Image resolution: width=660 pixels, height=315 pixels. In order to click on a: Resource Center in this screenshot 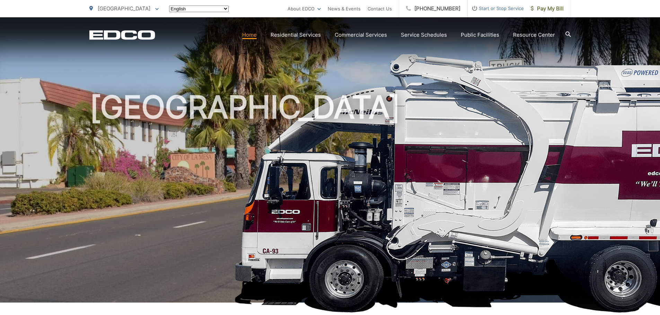, I will do `click(534, 35)`.